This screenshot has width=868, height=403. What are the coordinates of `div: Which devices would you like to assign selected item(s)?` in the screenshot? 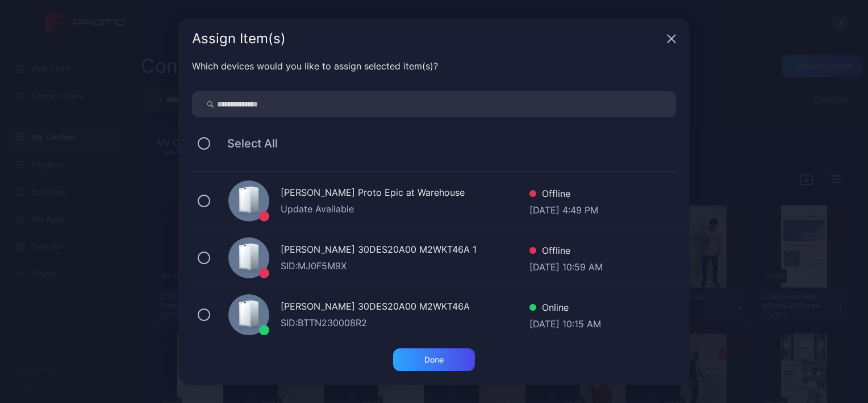 It's located at (434, 66).